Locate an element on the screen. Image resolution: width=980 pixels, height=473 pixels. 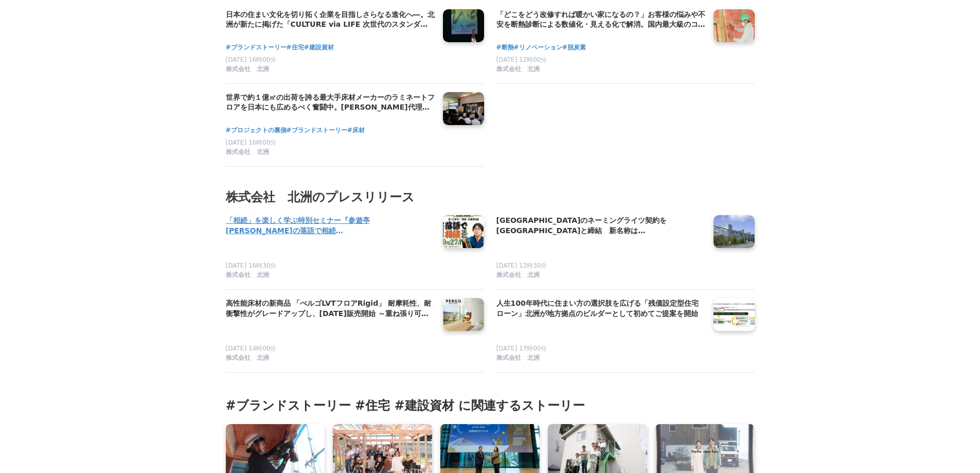
span: #プロジェクトの裏側 is located at coordinates (256, 130).